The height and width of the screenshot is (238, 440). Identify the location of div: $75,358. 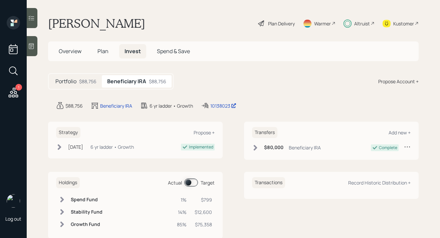
(204, 224).